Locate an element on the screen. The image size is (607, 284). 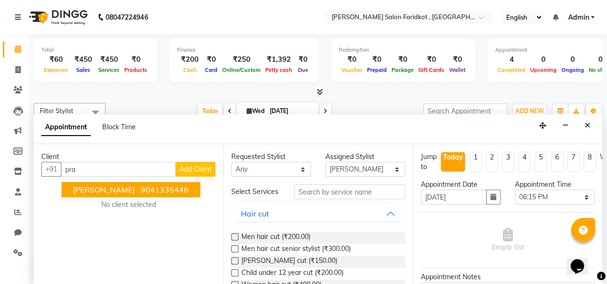
span: Online/Custom is located at coordinates (241, 70).